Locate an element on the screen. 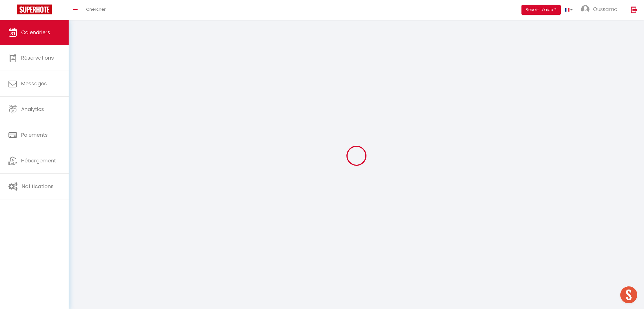  span: Analytics is located at coordinates (32, 109).